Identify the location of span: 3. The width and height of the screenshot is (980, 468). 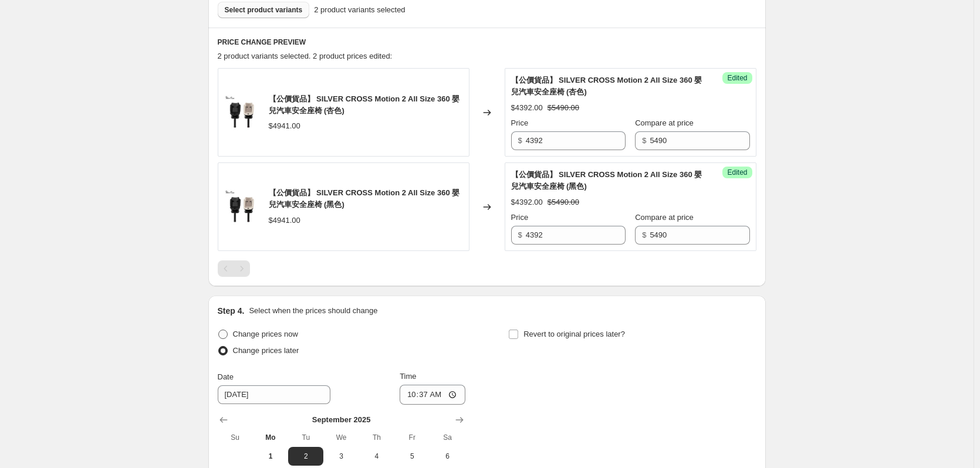
(341, 456).